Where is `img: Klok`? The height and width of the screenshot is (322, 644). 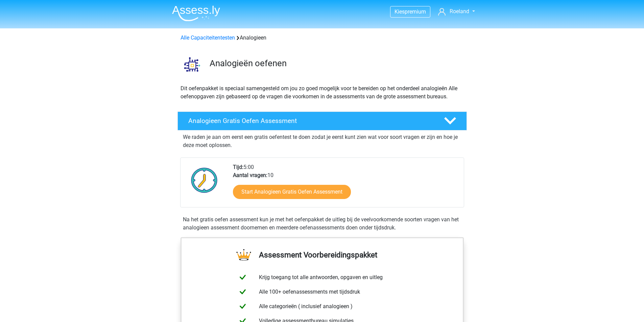
img: Klok is located at coordinates (204, 180).